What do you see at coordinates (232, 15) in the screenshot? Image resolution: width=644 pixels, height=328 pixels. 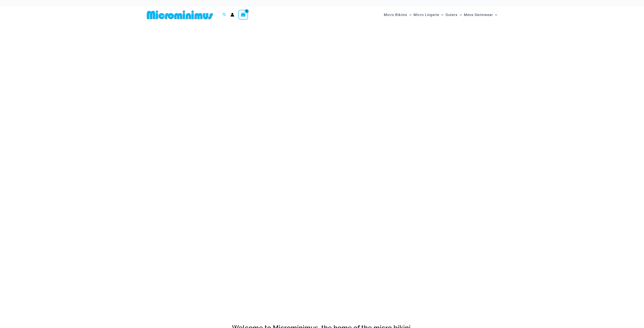 I see `a: Account icon link` at bounding box center [232, 15].